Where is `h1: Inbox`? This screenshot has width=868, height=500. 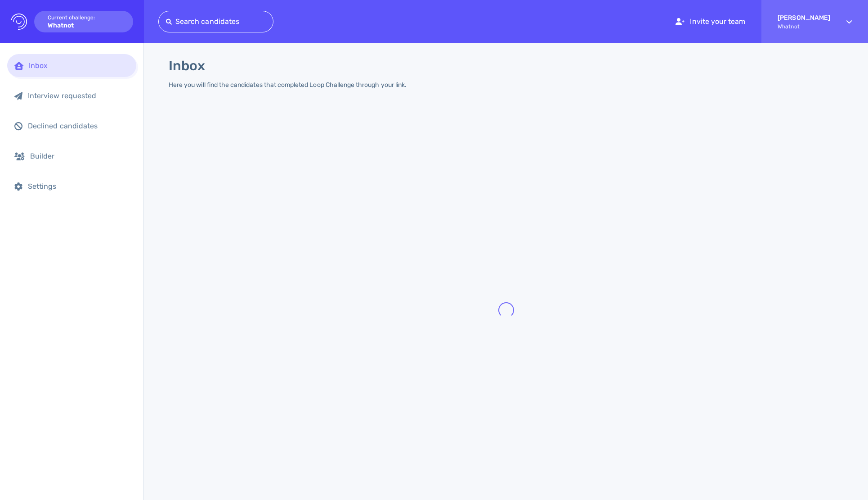 h1: Inbox is located at coordinates (187, 66).